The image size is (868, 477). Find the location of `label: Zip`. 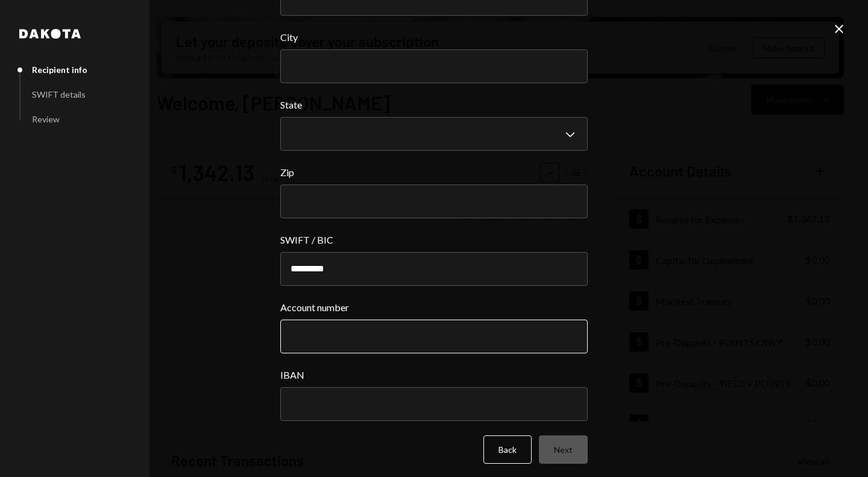

label: Zip is located at coordinates (434, 172).